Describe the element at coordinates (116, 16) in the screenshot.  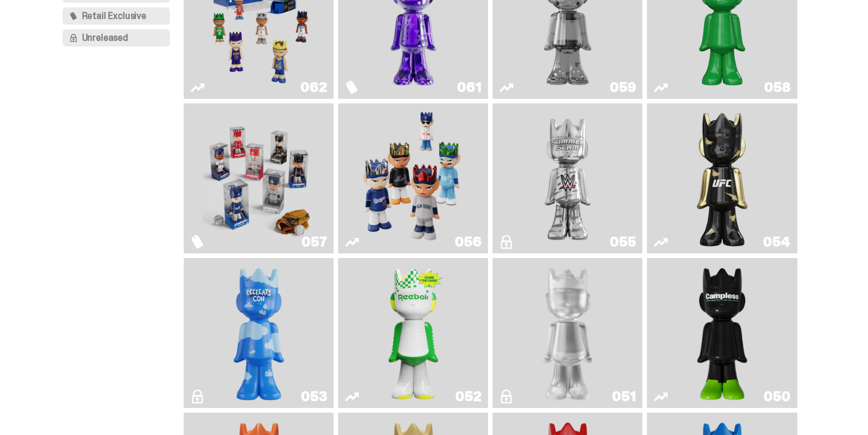
I see `button: Retail Exclusive` at that location.